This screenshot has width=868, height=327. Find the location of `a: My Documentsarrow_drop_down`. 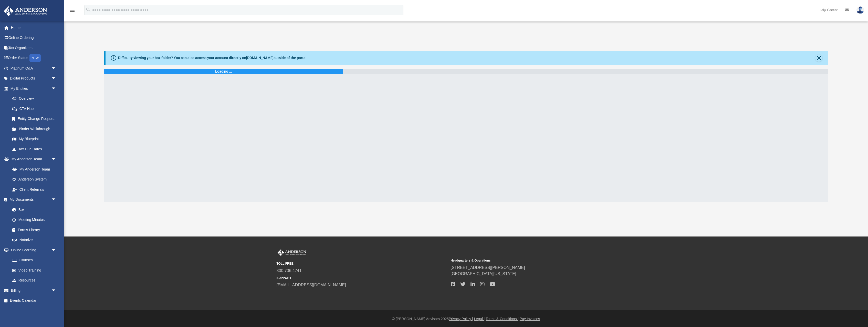

a: My Documentsarrow_drop_down is located at coordinates (33, 200).